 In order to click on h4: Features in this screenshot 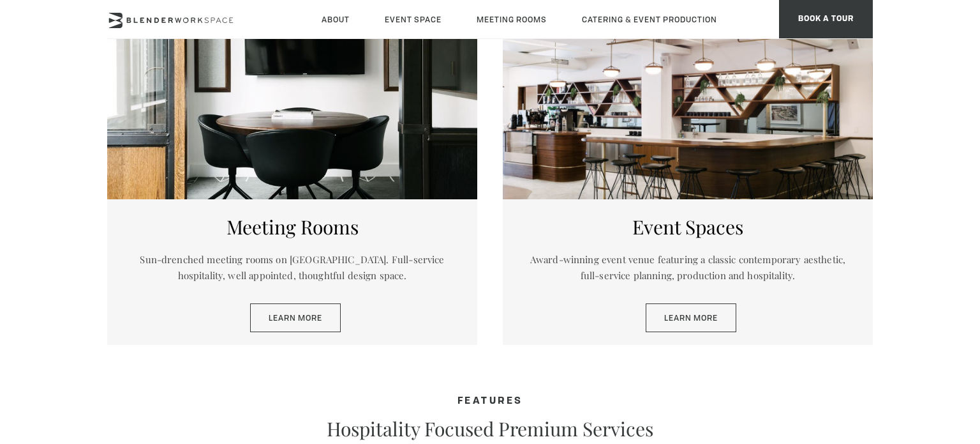, I will do `click(490, 401)`.